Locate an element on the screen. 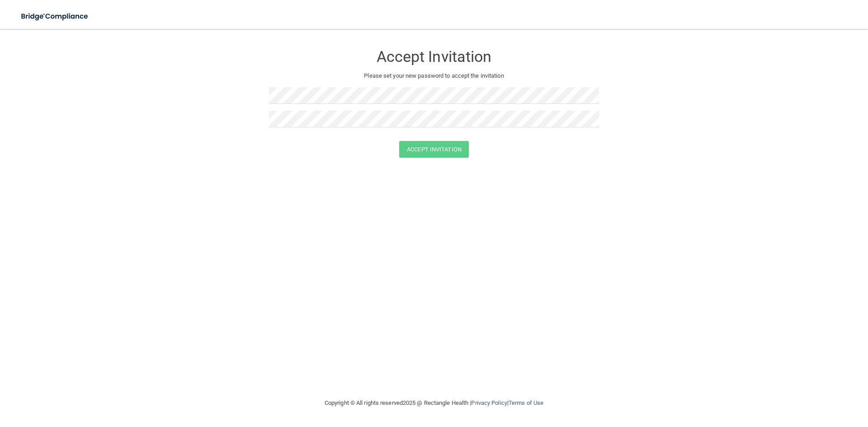 The image size is (868, 427). h3: Accept Invitation is located at coordinates (434, 56).